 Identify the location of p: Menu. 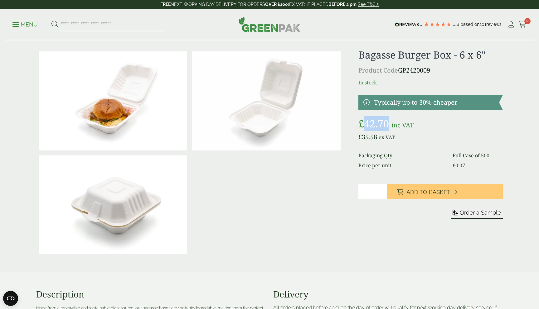
(25, 25).